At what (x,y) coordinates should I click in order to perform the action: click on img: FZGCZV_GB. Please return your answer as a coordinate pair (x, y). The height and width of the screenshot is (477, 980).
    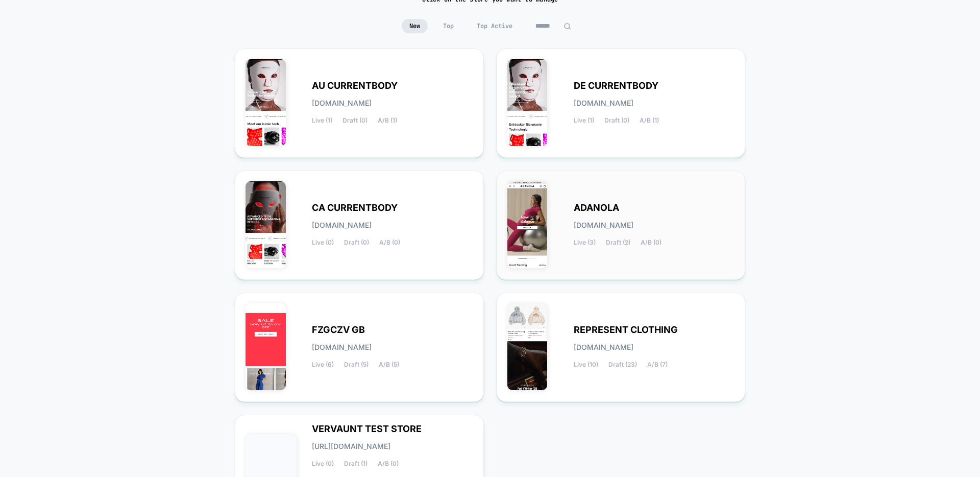
    Looking at the image, I should click on (266, 346).